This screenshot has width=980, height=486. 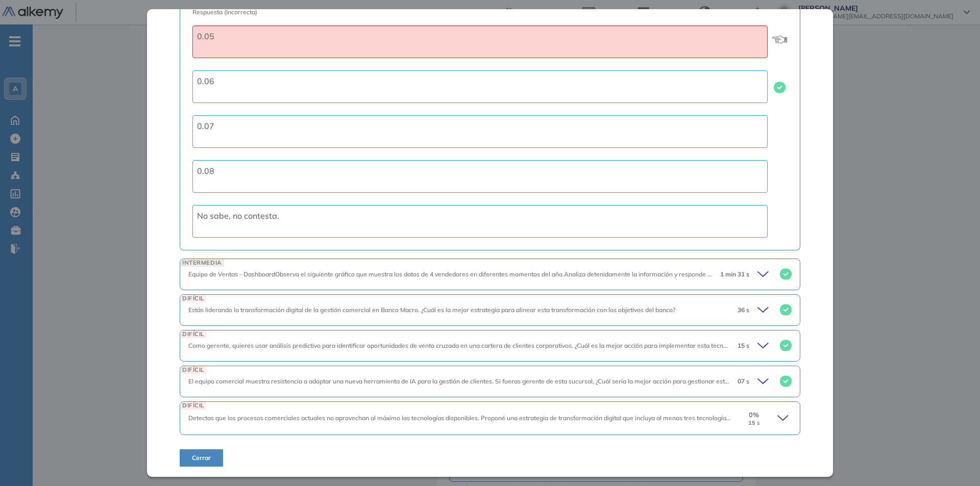 I want to click on span: 0 %, so click(x=754, y=415).